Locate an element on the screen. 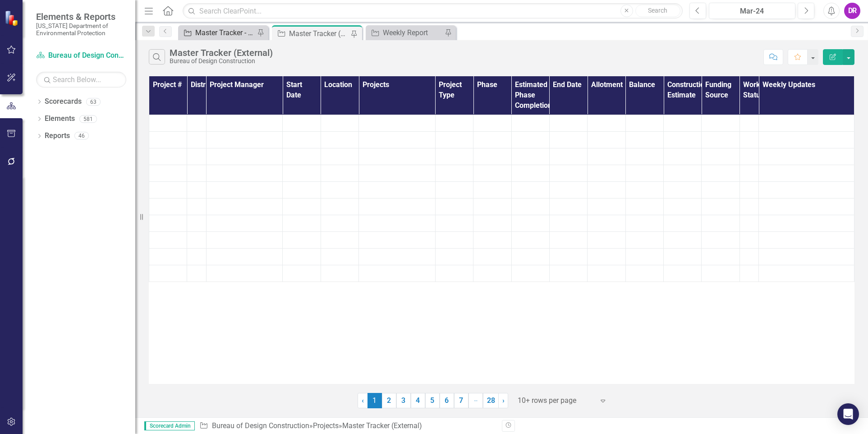 The width and height of the screenshot is (868, 434). div: Master Tracker - Current User is located at coordinates (225, 32).